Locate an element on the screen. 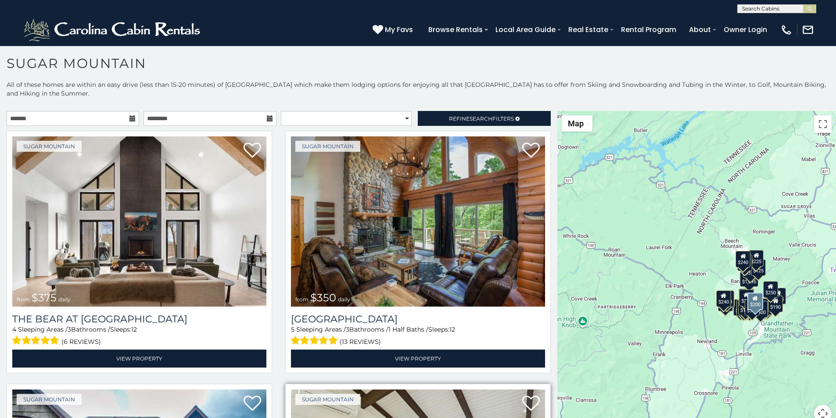 The image size is (836, 418). button: Change map style is located at coordinates (577, 123).